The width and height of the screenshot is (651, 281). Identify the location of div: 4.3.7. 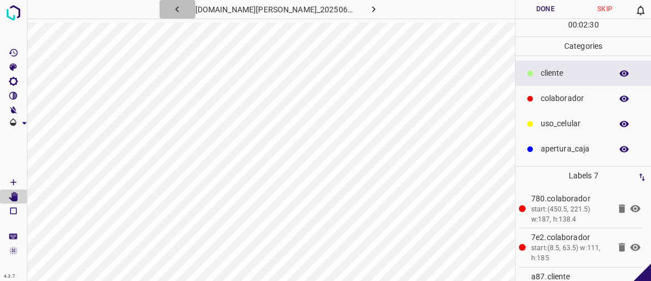
(10, 276).